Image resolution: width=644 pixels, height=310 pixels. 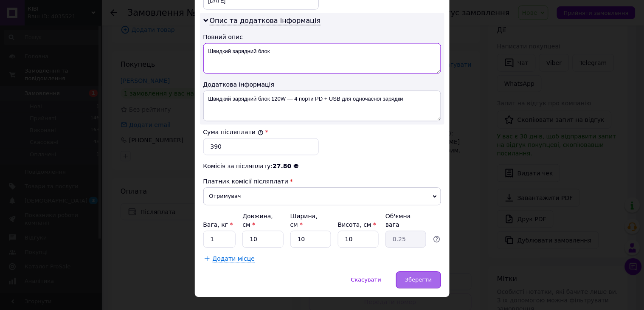 What do you see at coordinates (304, 221) in the screenshot?
I see `label: Ширина, см` at bounding box center [304, 221].